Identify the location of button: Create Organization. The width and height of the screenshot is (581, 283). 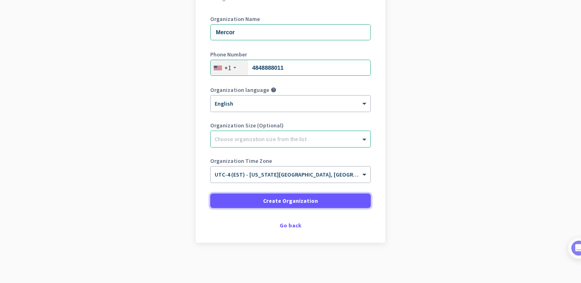
(290, 201).